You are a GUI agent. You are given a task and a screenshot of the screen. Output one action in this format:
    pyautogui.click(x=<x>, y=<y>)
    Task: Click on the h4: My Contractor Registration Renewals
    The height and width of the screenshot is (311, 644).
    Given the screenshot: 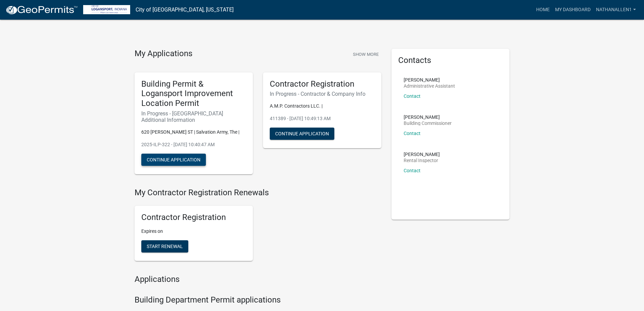 What is the action you would take?
    pyautogui.click(x=258, y=193)
    